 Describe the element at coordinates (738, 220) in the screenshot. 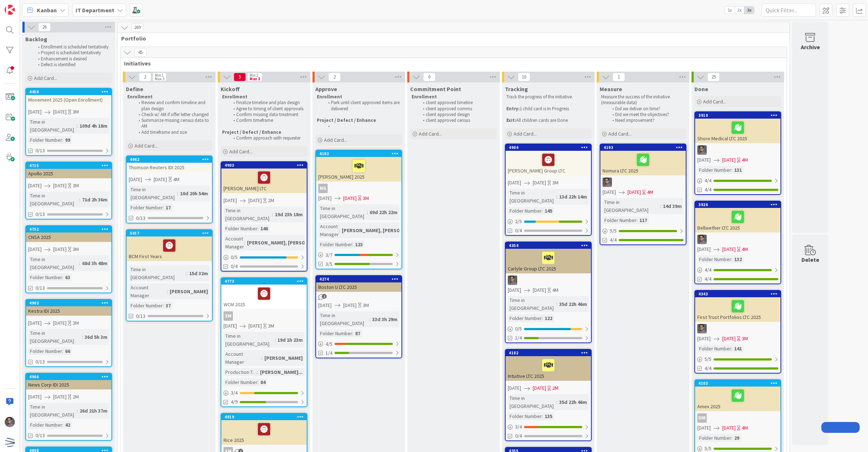

I see `div: Bellwether LTC 2025` at that location.